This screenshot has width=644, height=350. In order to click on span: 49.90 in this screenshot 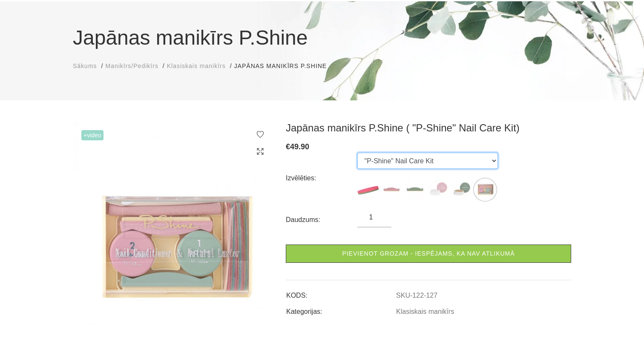, I will do `click(299, 147)`.